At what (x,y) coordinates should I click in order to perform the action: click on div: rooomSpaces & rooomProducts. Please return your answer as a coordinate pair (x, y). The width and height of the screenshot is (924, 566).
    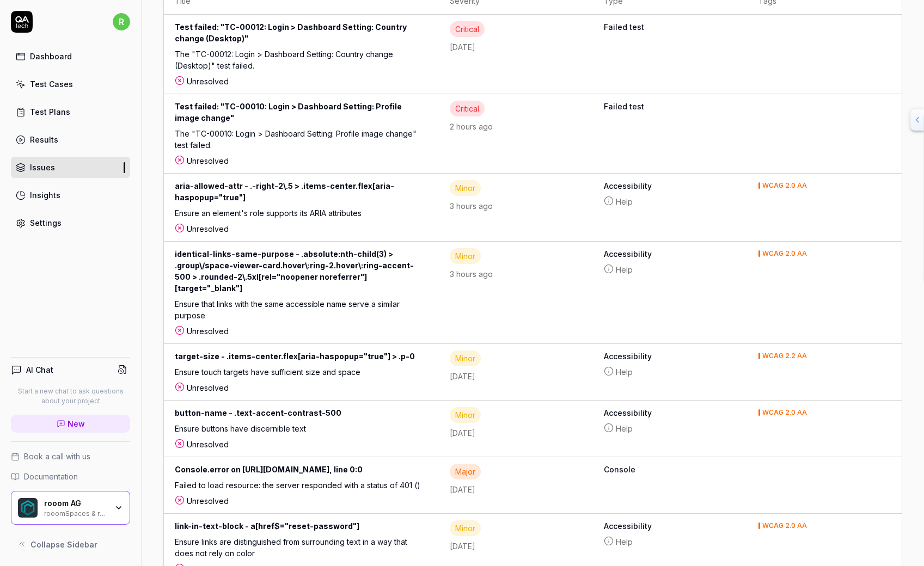
    Looking at the image, I should click on (76, 513).